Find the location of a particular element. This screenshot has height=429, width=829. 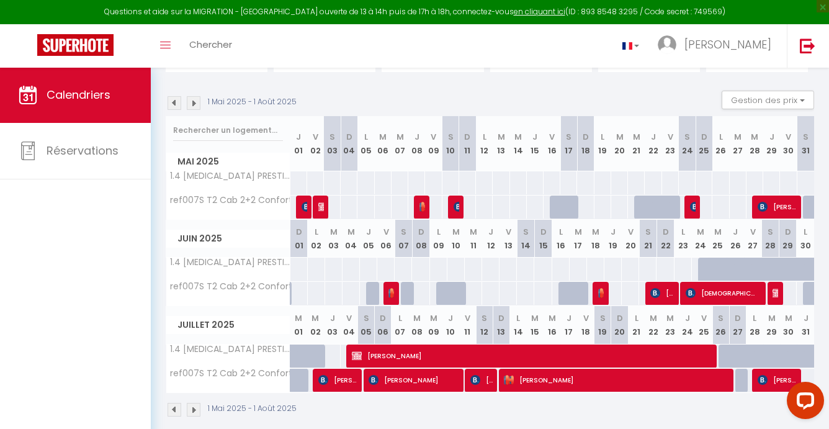

th: 14 is located at coordinates (525, 238).